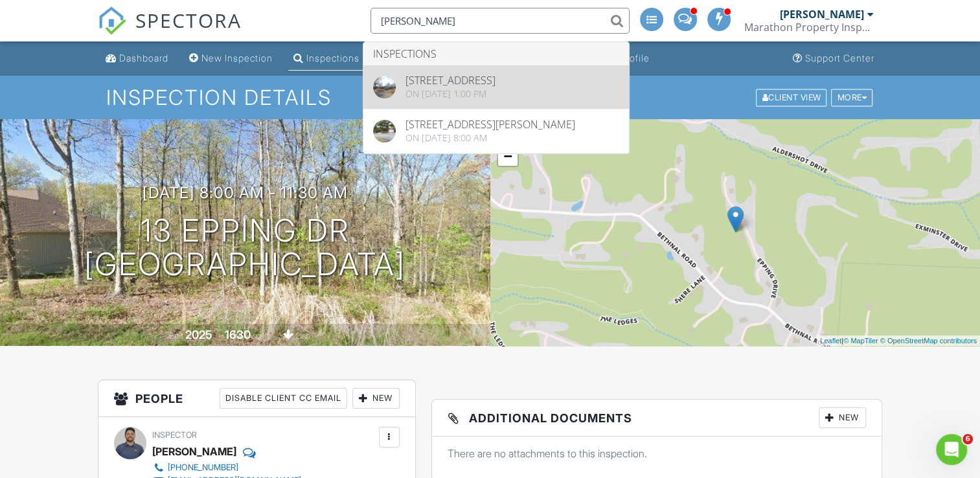  Describe the element at coordinates (199, 334) in the screenshot. I see `div: 2025` at that location.